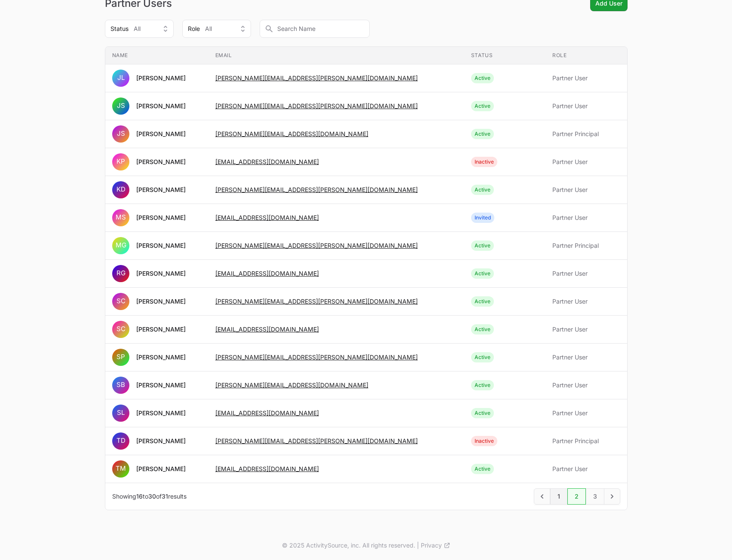 This screenshot has height=560, width=732. What do you see at coordinates (121, 246) in the screenshot?
I see `svg: Melissa Griner` at bounding box center [121, 246].